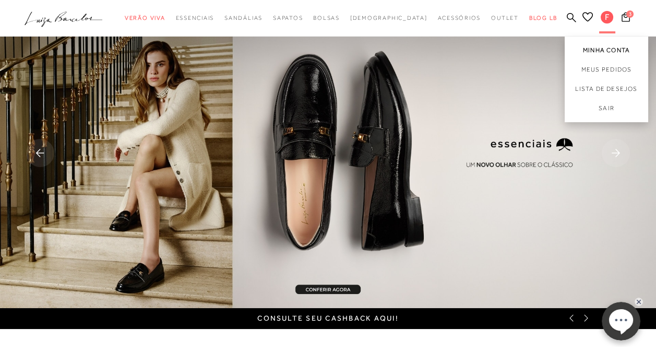 The width and height of the screenshot is (656, 352). What do you see at coordinates (606, 89) in the screenshot?
I see `a: Lista de desejos` at bounding box center [606, 89].